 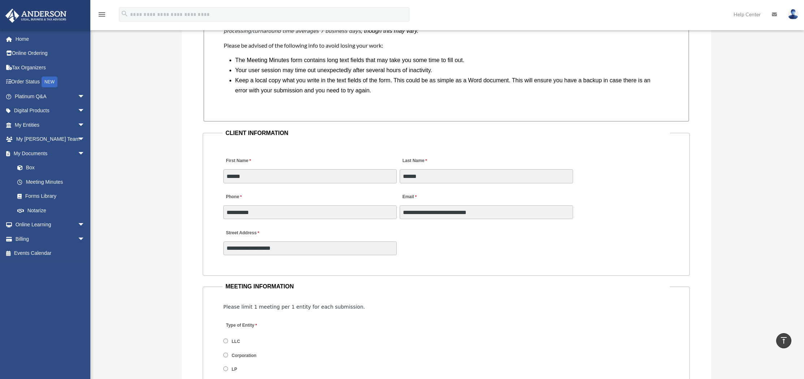 I want to click on a: Forms Library, so click(x=53, y=197).